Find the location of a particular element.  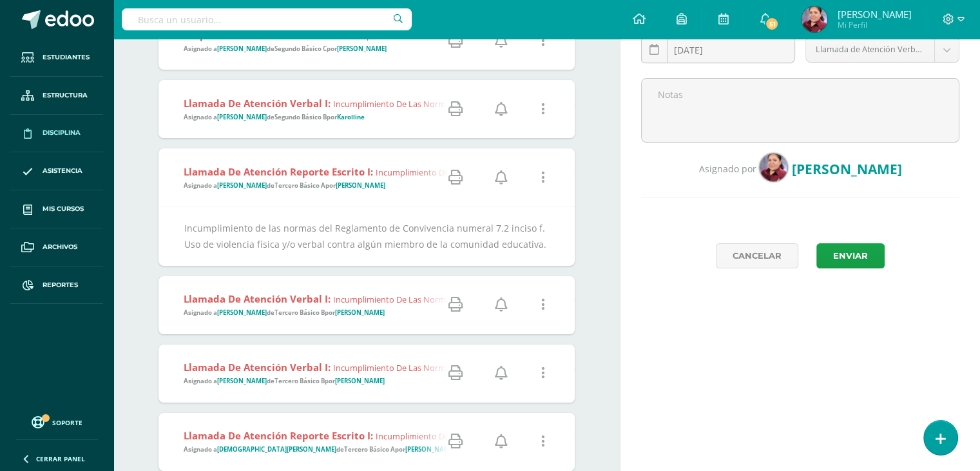

span: Estructura is located at coordinates (65, 95).